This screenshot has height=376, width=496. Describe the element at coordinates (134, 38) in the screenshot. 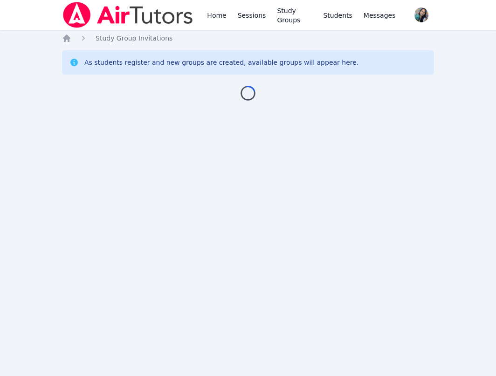

I see `span: Study Group Invitations` at that location.